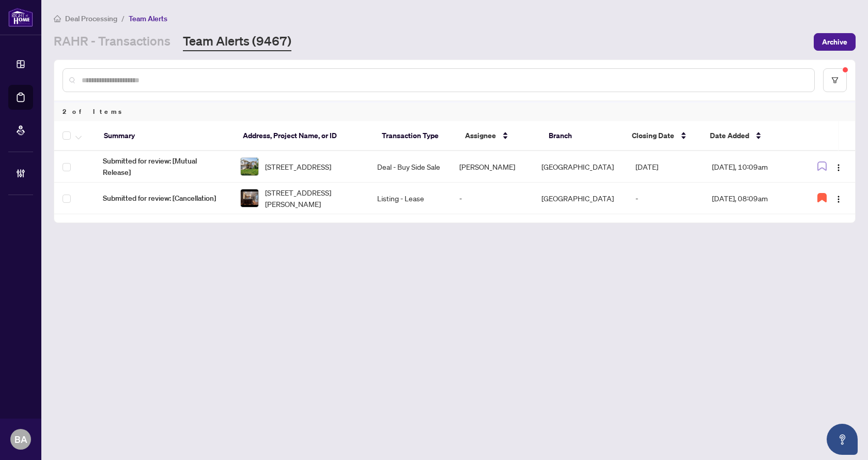 Image resolution: width=868 pixels, height=460 pixels. Describe the element at coordinates (729, 136) in the screenshot. I see `span: Date Added` at that location.